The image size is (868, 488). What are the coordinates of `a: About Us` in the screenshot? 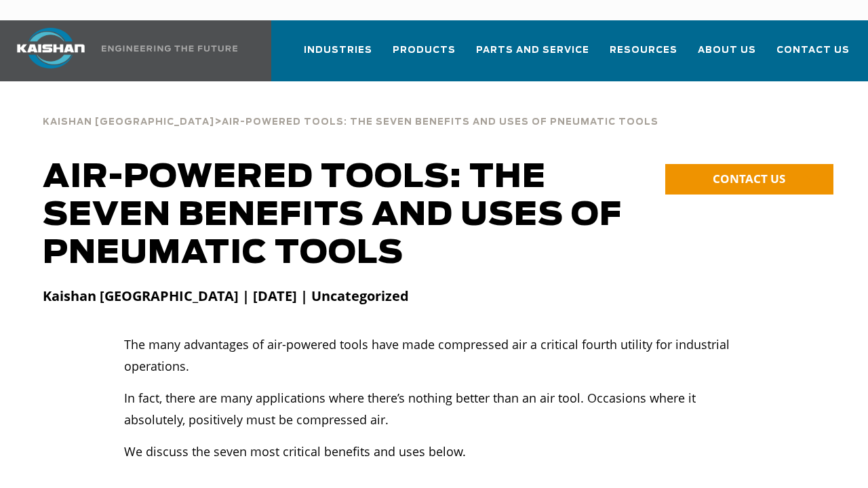 It's located at (726, 56).